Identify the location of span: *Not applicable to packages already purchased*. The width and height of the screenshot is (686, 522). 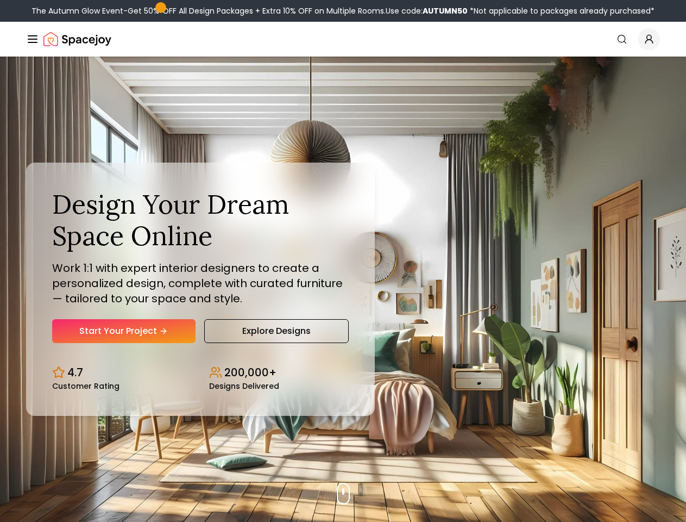
(561, 11).